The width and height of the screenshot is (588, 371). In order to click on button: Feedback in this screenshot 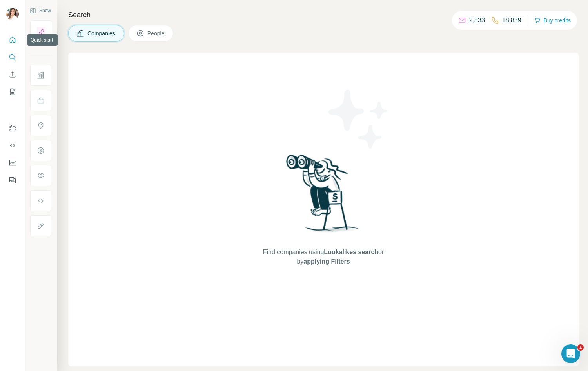, I will do `click(13, 180)`.